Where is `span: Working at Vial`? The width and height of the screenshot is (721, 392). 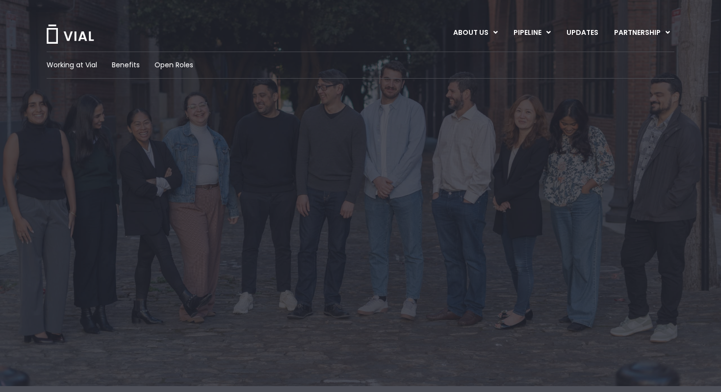 span: Working at Vial is located at coordinates (72, 65).